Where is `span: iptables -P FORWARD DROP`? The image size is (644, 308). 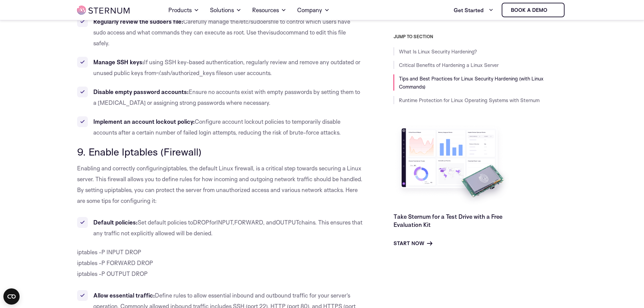 span: iptables -P FORWARD DROP is located at coordinates (115, 263).